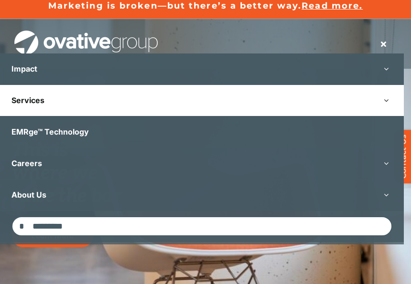 The height and width of the screenshot is (284, 411). I want to click on span: Careers, so click(27, 164).